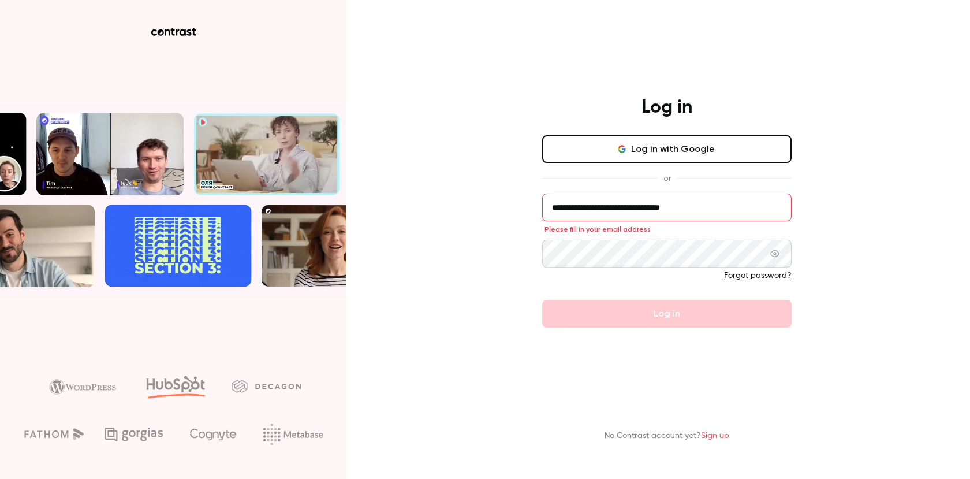 The image size is (970, 479). Describe the element at coordinates (667, 178) in the screenshot. I see `span: or` at that location.